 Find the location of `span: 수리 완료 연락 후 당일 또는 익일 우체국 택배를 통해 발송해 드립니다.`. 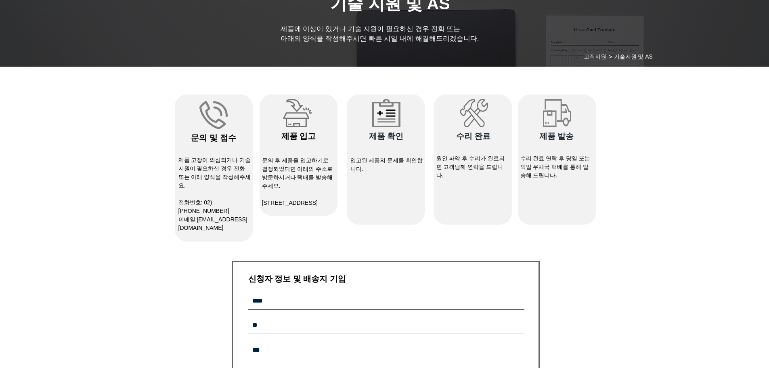

span: 수리 완료 연락 후 당일 또는 익일 우체국 택배를 통해 발송해 드립니다. is located at coordinates (555, 167).